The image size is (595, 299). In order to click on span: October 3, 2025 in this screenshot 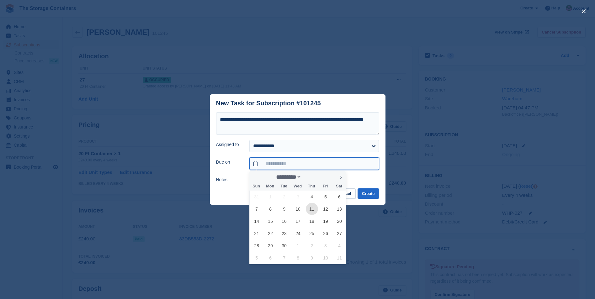, I will do `click(326, 246)`.